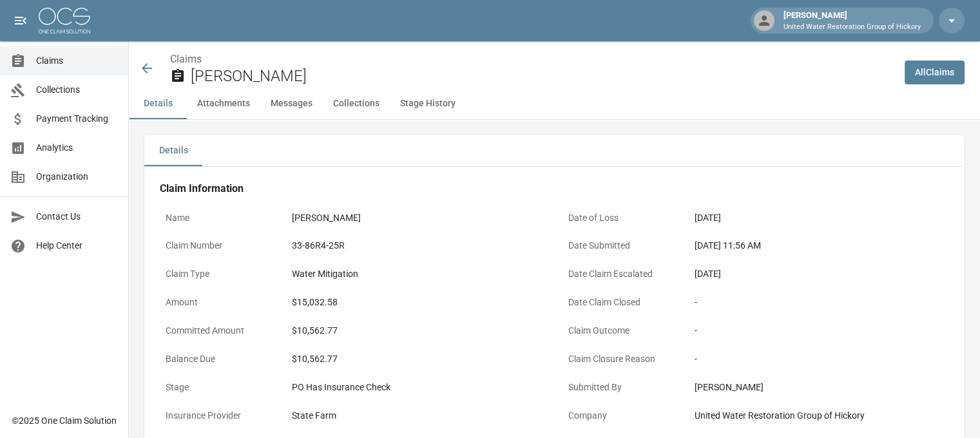  Describe the element at coordinates (621, 387) in the screenshot. I see `p: Submitted By` at that location.